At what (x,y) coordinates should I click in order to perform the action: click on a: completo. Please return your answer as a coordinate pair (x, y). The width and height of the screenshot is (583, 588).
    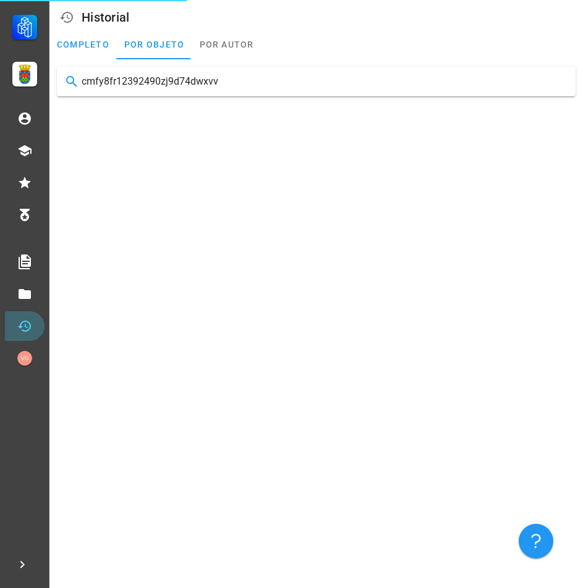
    Looking at the image, I should click on (83, 44).